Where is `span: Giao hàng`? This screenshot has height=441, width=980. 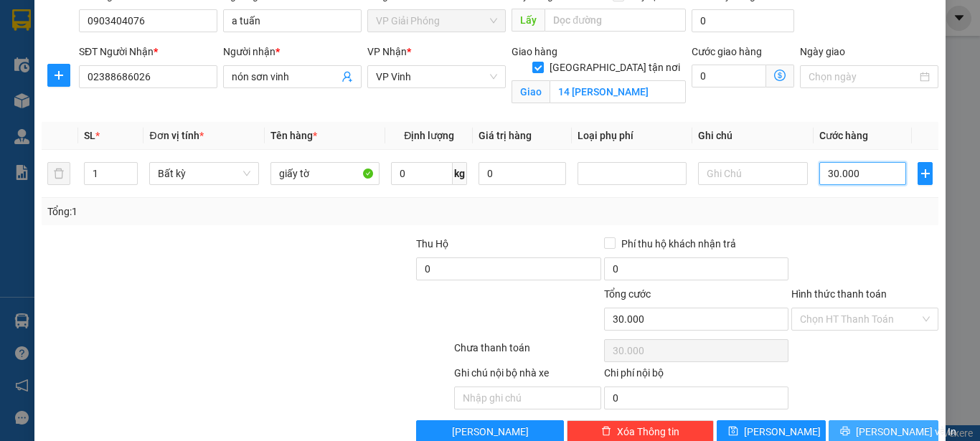 span: Giao hàng is located at coordinates (534, 52).